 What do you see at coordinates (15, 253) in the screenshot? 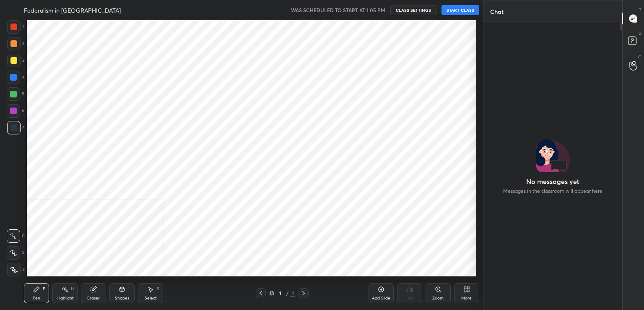
I see `div: X` at bounding box center [15, 253].